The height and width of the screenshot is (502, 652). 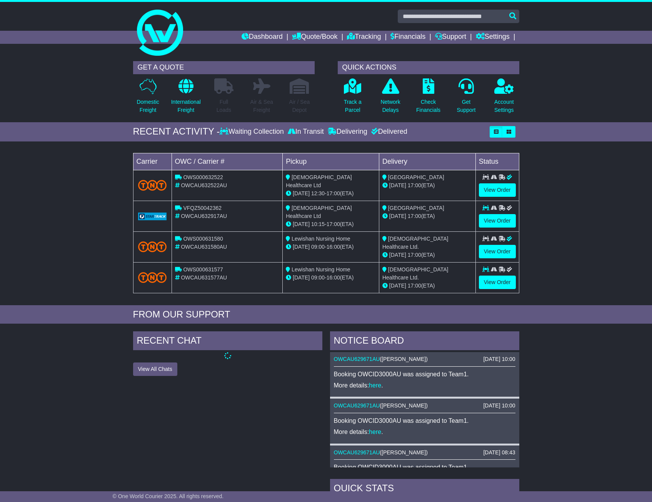 What do you see at coordinates (168, 496) in the screenshot?
I see `span: © One World Courier 2025. All rights reserved.` at bounding box center [168, 496].